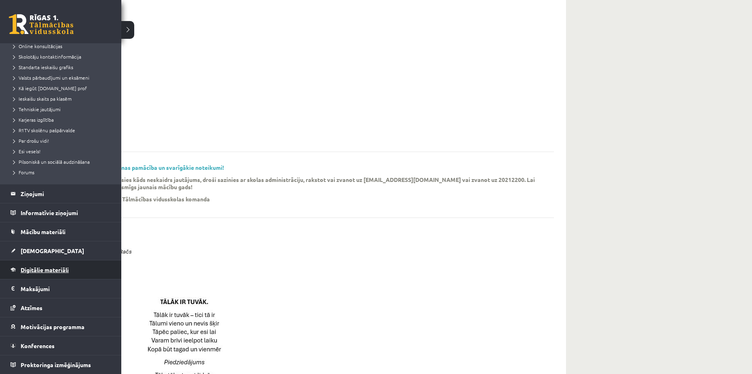 The image size is (752, 374). I want to click on a: Mācību materiāli, so click(61, 232).